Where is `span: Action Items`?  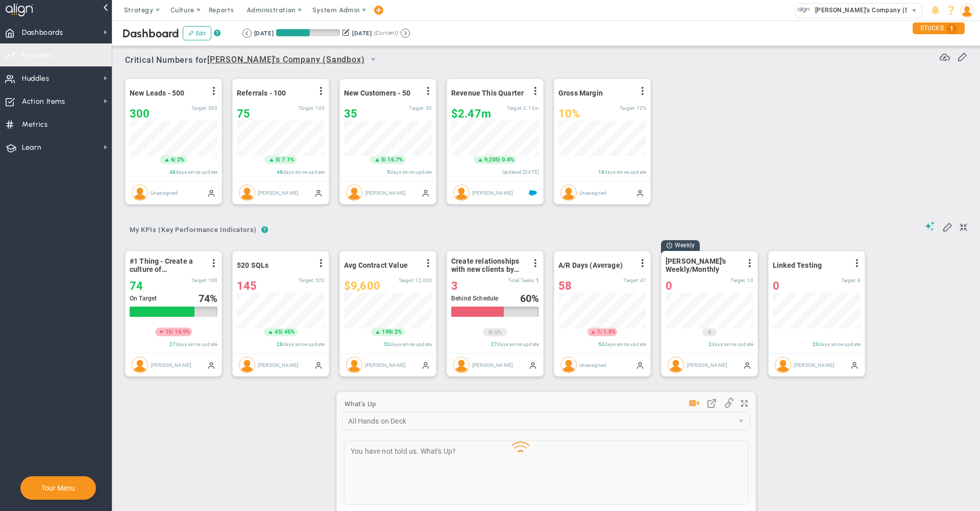 span: Action Items is located at coordinates (43, 102).